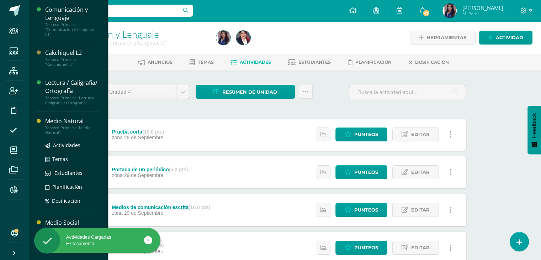 Image resolution: width=541 pixels, height=260 pixels. What do you see at coordinates (72, 30) in the screenshot?
I see `div: Tercero Primaria "Comunicación y Lenguaje L1"` at bounding box center [72, 30].